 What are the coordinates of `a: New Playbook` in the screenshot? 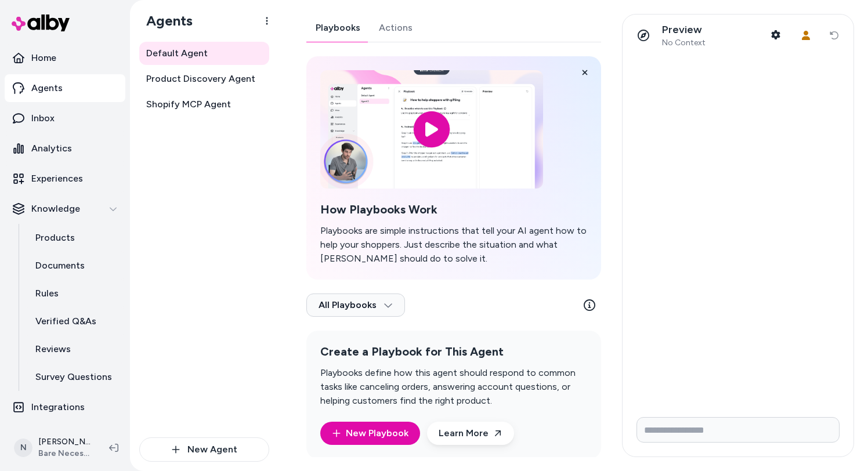 It's located at (370, 433).